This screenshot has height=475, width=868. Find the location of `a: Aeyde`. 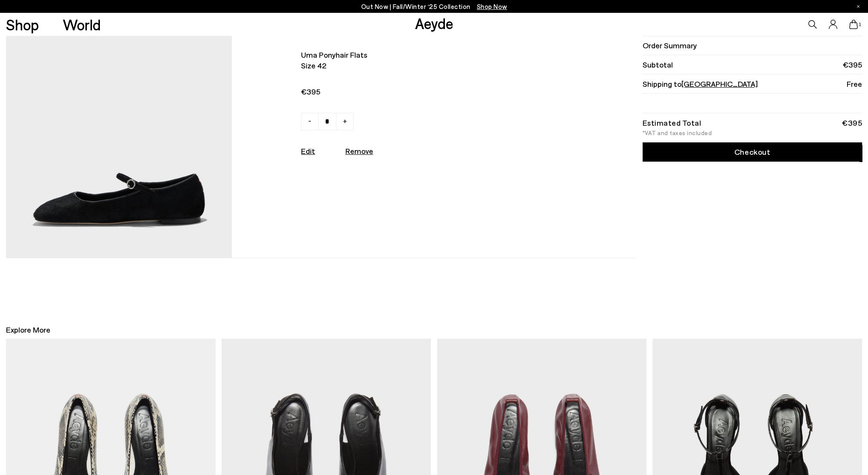

a: Aeyde is located at coordinates (434, 23).